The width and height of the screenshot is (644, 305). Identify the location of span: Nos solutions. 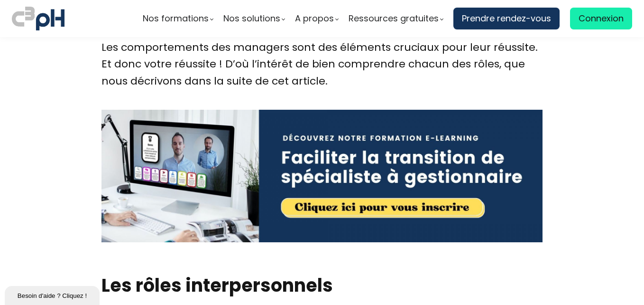
(252, 18).